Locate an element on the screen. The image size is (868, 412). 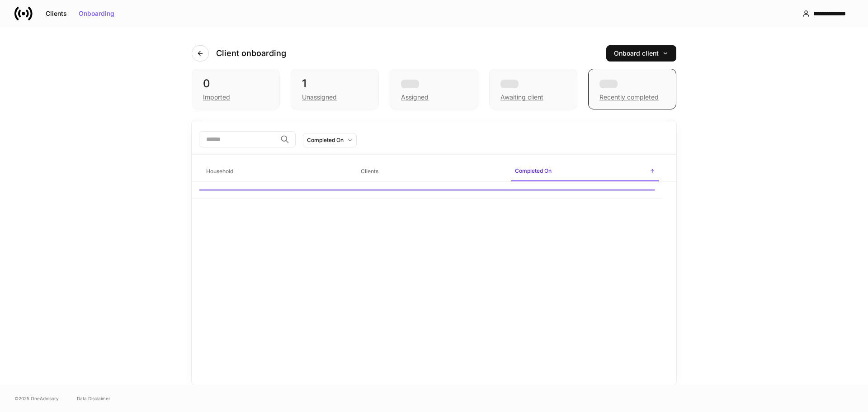
h4: Client onboarding is located at coordinates (251, 53).